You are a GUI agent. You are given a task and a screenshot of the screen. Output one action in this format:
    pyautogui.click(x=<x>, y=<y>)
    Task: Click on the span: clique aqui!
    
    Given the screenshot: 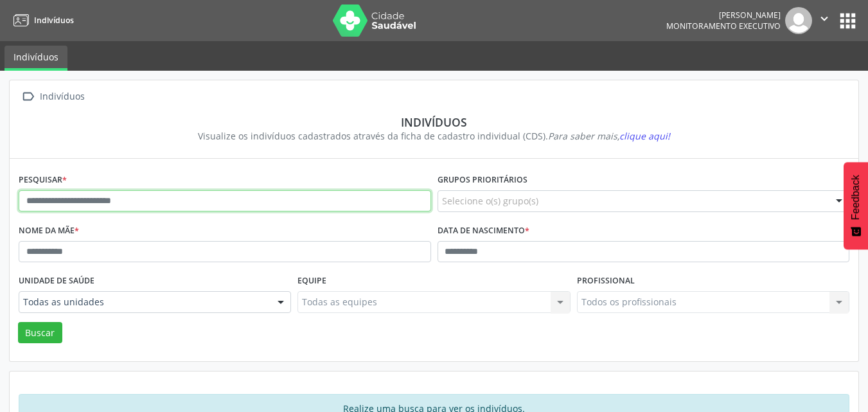 What is the action you would take?
    pyautogui.click(x=645, y=136)
    